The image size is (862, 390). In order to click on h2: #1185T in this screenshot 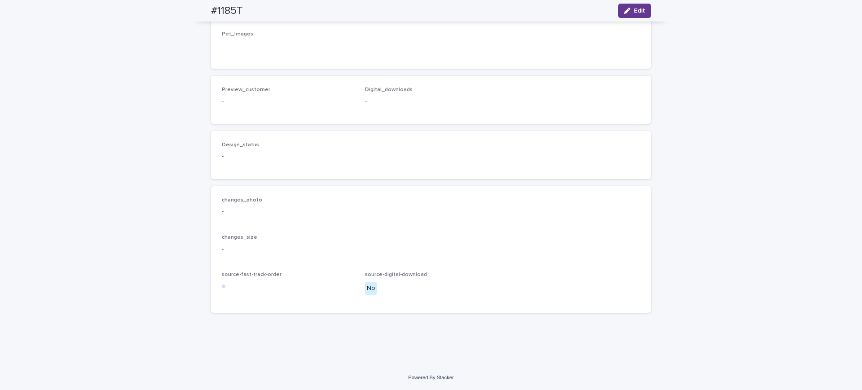, I will do `click(227, 11)`.